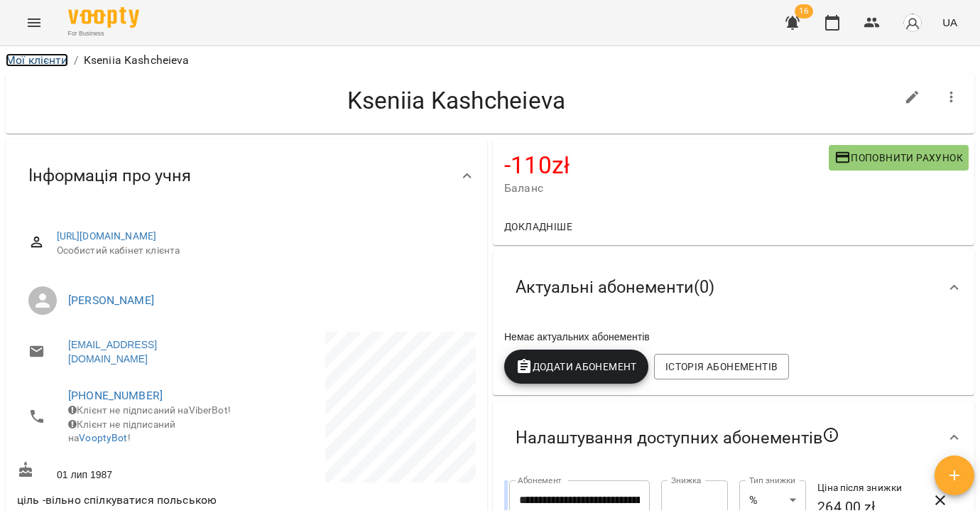  I want to click on div: Налаштування доступних абонементів, so click(734, 437).